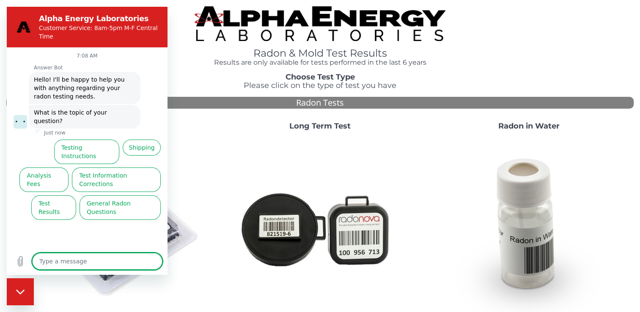 Image resolution: width=640 pixels, height=312 pixels. Describe the element at coordinates (320, 24) in the screenshot. I see `img: TightCrop.jpg` at that location.